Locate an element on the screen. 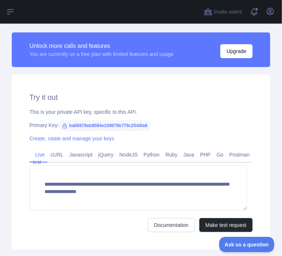 The image size is (282, 256). div: Unlock more calls and features is located at coordinates (102, 46).